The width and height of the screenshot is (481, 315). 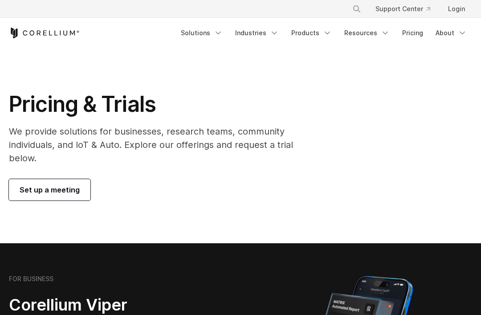 I want to click on h1: Pricing & Trials, so click(x=160, y=104).